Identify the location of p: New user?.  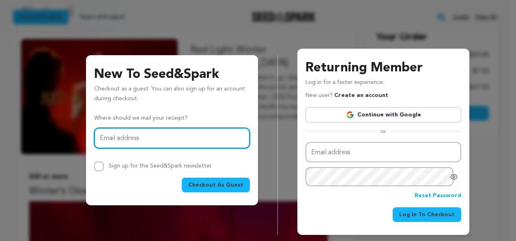
(347, 96).